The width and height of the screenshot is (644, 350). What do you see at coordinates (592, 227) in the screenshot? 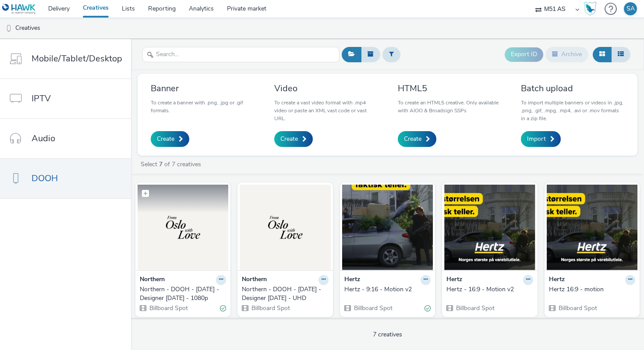
I see `img: Hertz 16:9 - motion visual` at bounding box center [592, 227].